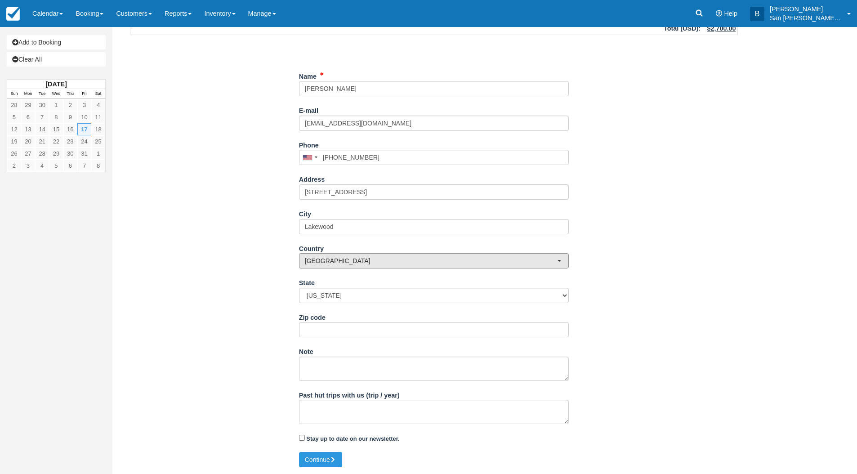 Image resolution: width=857 pixels, height=474 pixels. I want to click on th: Wed, so click(56, 94).